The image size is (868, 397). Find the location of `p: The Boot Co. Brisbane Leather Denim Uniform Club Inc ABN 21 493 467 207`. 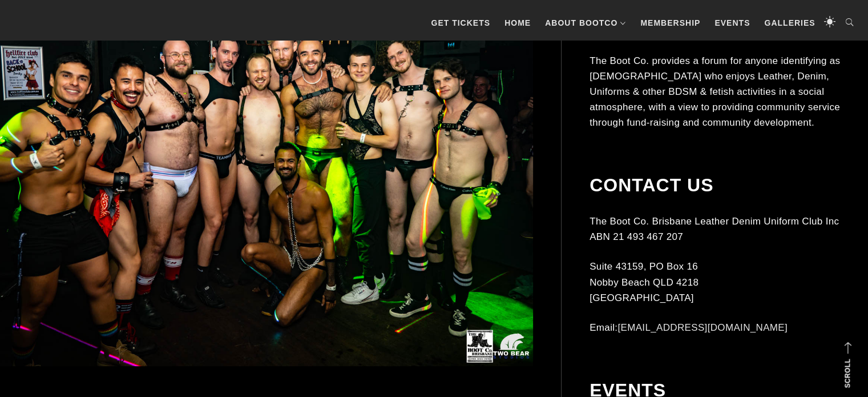

p: The Boot Co. Brisbane Leather Denim Uniform Club Inc ABN 21 493 467 207 is located at coordinates (724, 229).